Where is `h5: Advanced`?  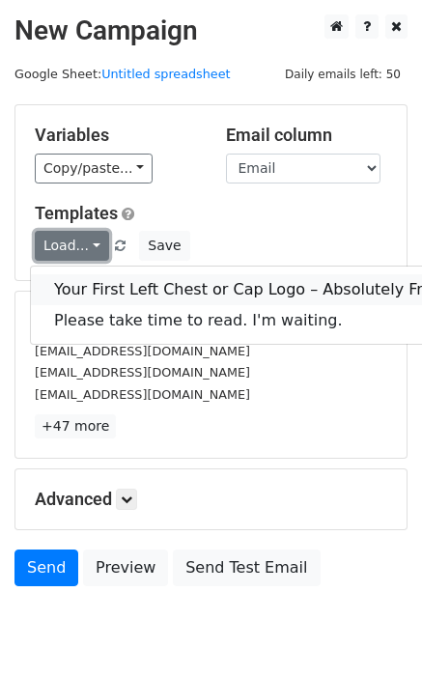 h5: Advanced is located at coordinates (211, 500).